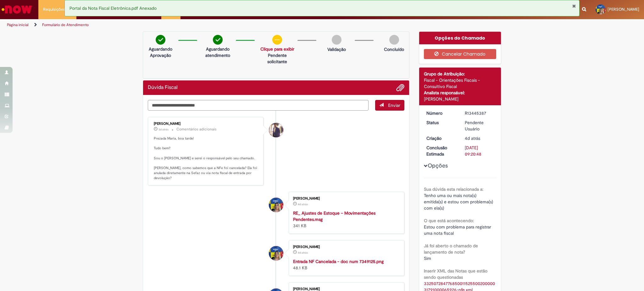  What do you see at coordinates (163, 129) in the screenshot?
I see `time: 26/08/2025 13:21:39` at bounding box center [163, 129].